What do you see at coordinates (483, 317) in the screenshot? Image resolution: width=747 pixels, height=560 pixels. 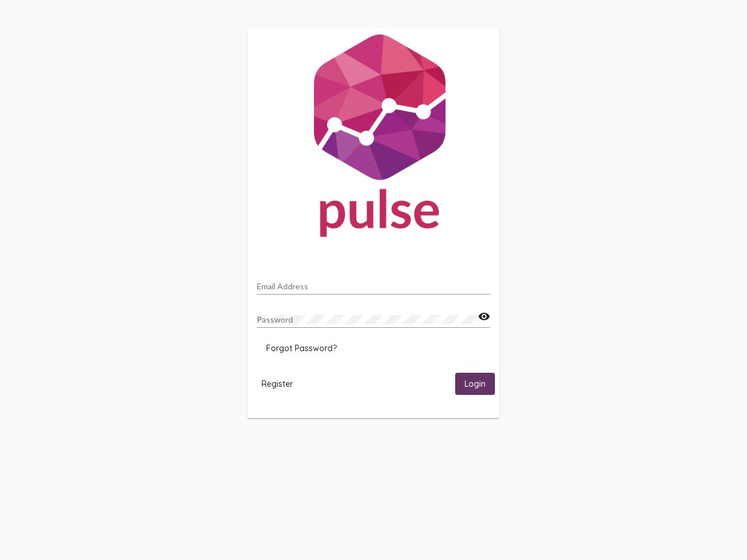 I see `mat-icon: visibility` at bounding box center [483, 317].